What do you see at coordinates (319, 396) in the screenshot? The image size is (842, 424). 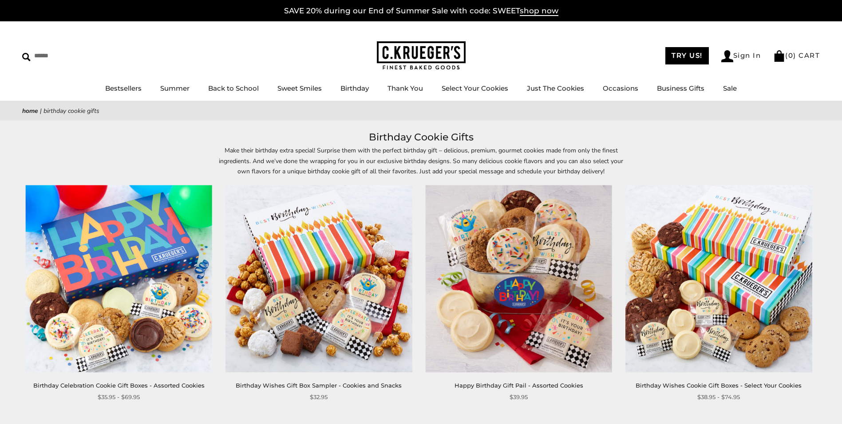 I see `span: $32.95` at bounding box center [319, 396].